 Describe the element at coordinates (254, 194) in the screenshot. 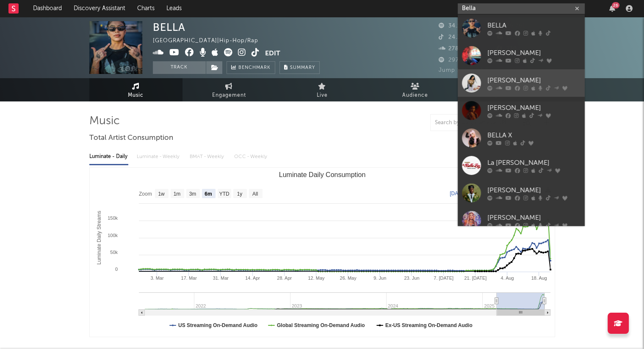

I see `text: All` at that location.